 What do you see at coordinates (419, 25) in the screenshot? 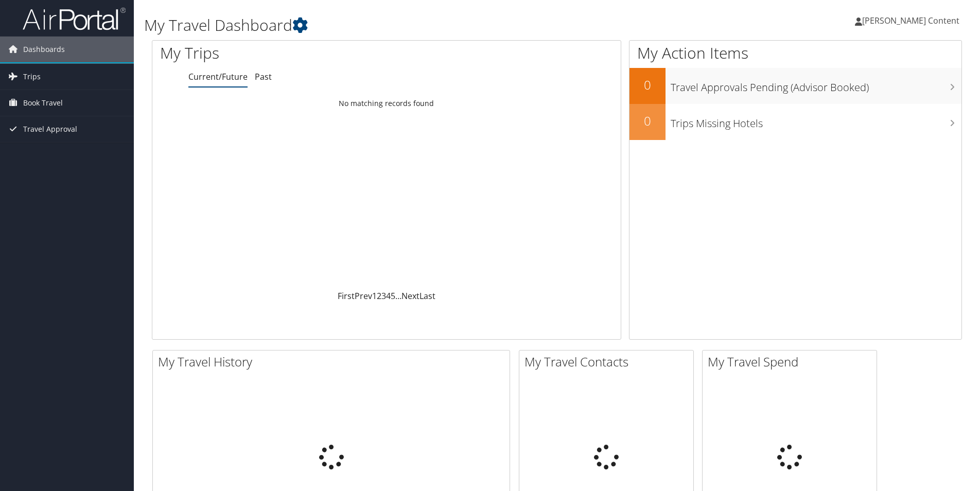
I see `h1: My Travel Dashboard` at bounding box center [419, 25].